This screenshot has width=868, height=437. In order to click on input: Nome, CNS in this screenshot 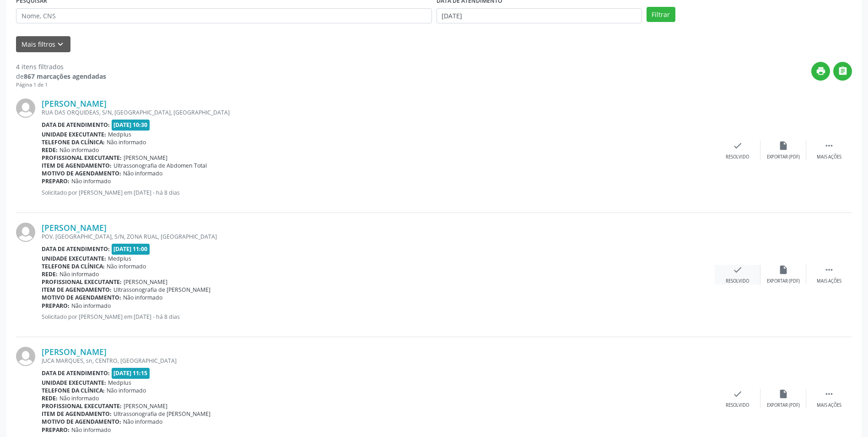, I will do `click(224, 16)`.